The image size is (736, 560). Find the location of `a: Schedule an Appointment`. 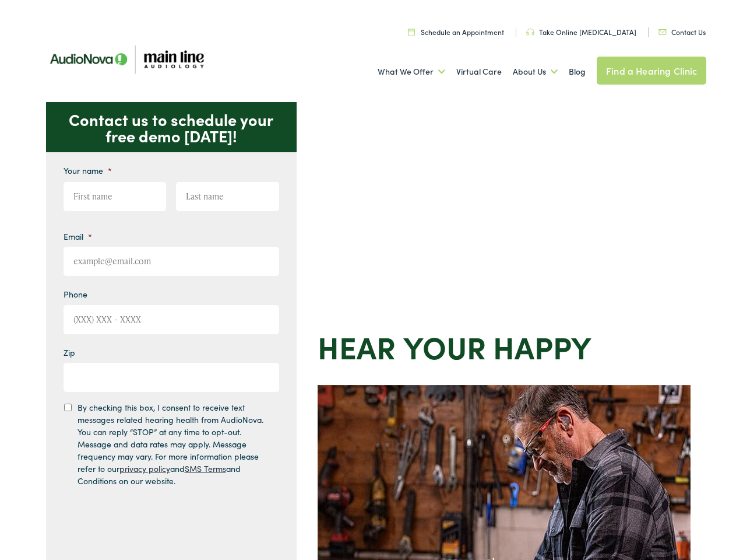

a: Schedule an Appointment is located at coordinates (456, 31).